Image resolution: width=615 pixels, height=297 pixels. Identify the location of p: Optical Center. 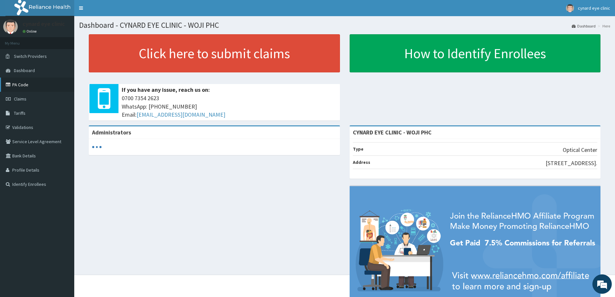
(580, 150).